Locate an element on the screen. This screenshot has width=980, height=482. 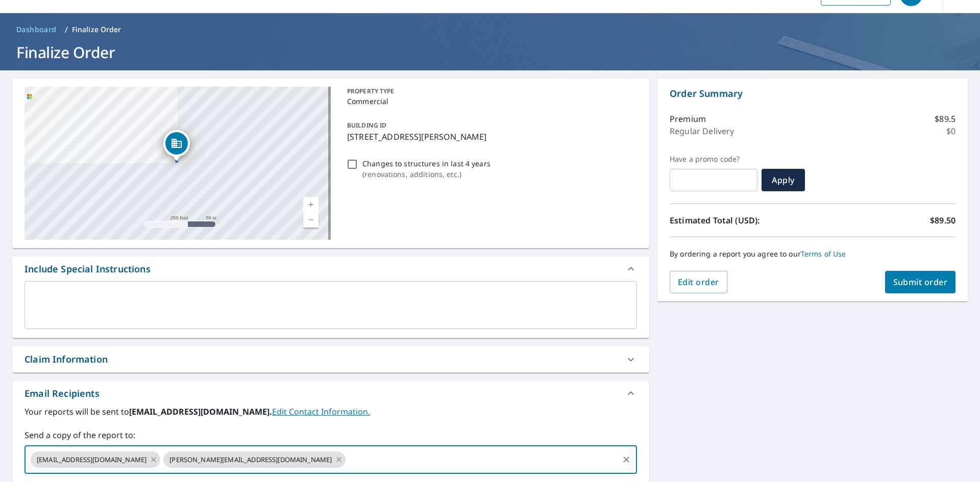
a: Terms of Use is located at coordinates (823, 254).